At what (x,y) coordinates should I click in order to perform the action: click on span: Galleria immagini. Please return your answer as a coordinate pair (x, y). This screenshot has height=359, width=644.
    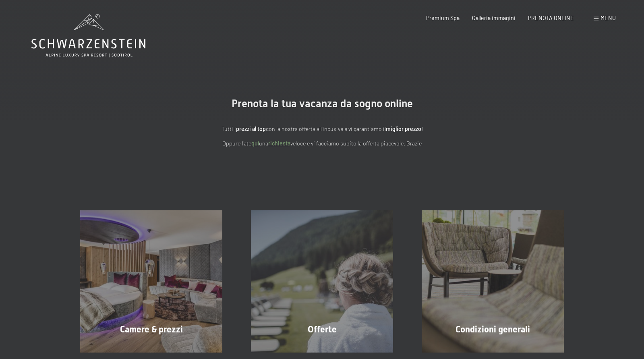
    Looking at the image, I should click on (494, 18).